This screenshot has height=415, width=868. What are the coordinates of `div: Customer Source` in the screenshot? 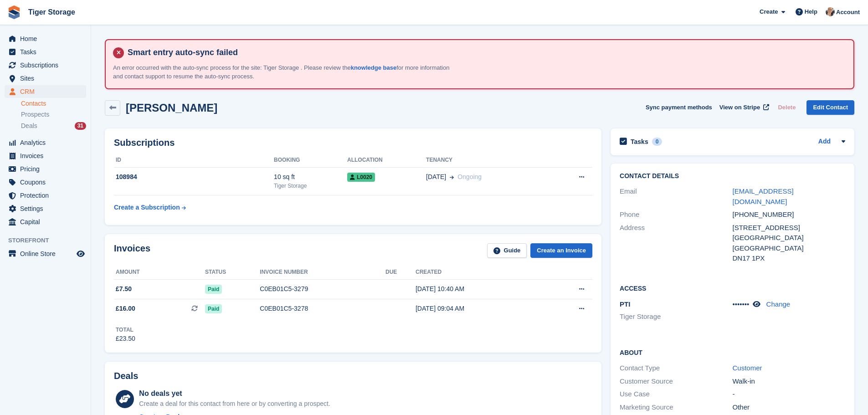 It's located at (676, 382).